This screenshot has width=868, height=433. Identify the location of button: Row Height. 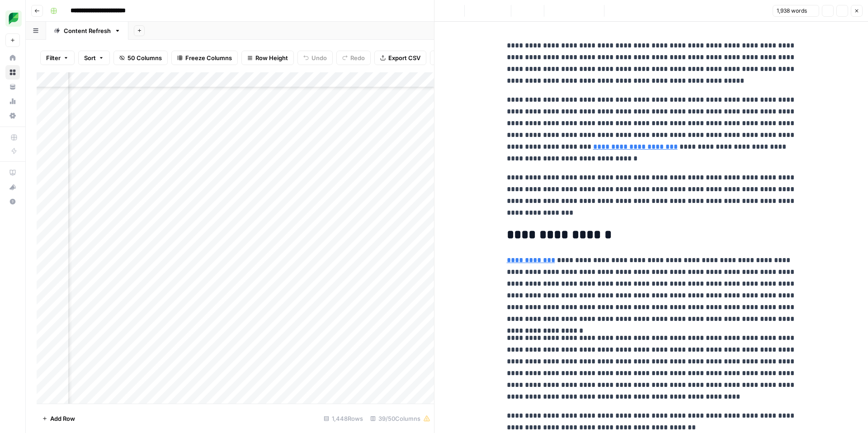
(268, 58).